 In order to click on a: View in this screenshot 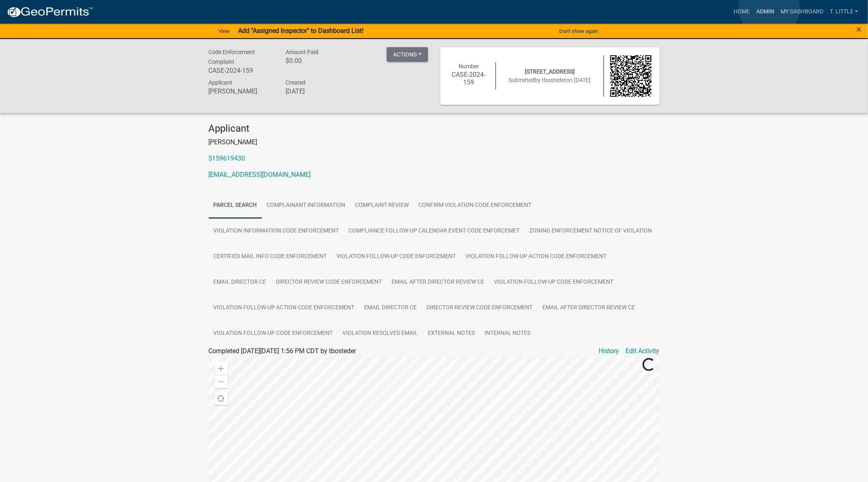, I will do `click(224, 31)`.